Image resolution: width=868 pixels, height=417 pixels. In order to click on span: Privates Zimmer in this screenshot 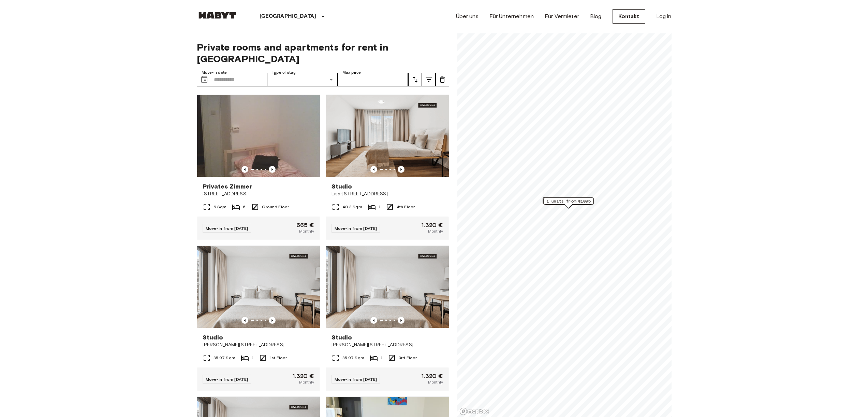, I will do `click(227, 187)`.